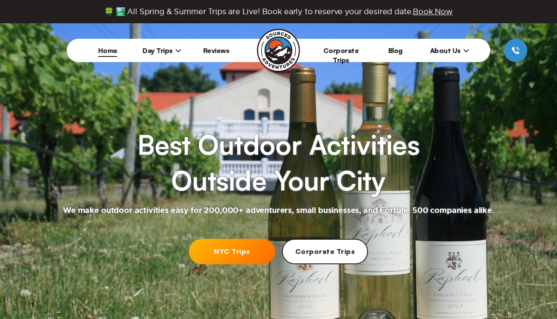  I want to click on a: NYC Trips, so click(232, 251).